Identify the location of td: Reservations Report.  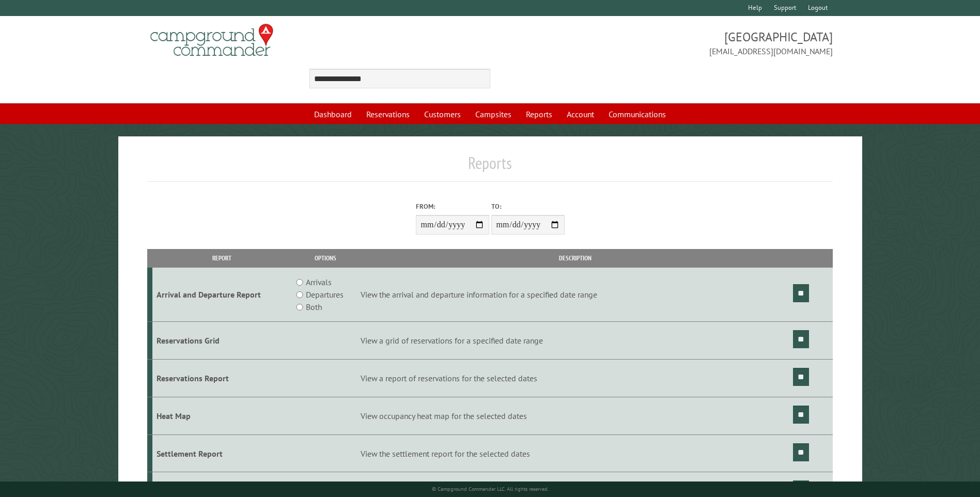
(222, 378).